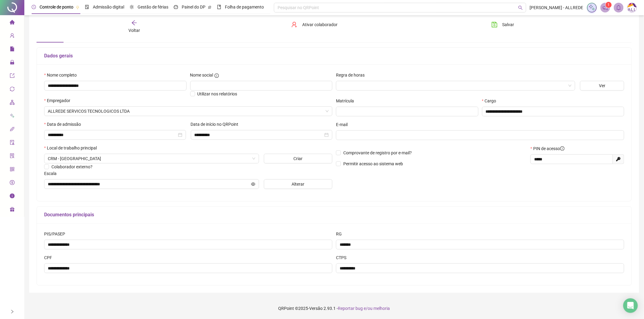 This screenshot has width=644, height=319. What do you see at coordinates (12, 64) in the screenshot?
I see `span: lock` at bounding box center [12, 64].